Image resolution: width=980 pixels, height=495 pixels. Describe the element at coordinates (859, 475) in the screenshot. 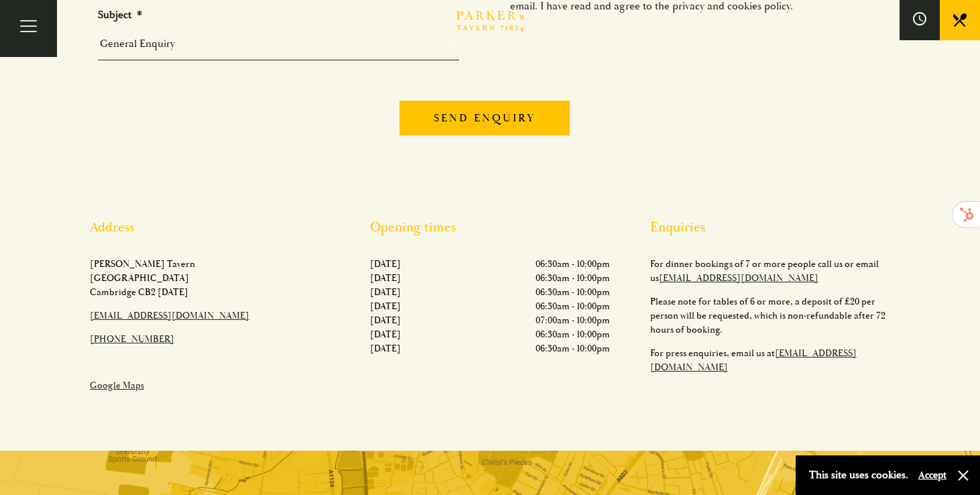

I see `p: This site uses cookies.` at that location.